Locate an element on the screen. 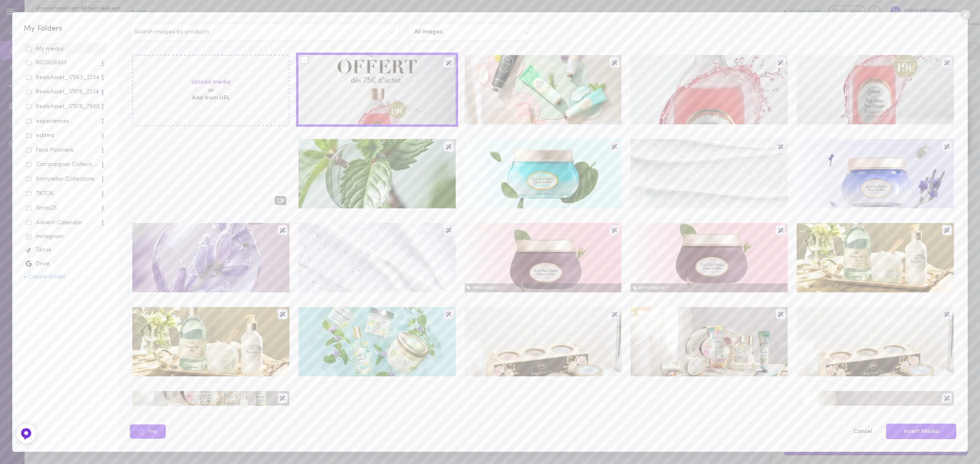  span: My Folders is located at coordinates (43, 28).